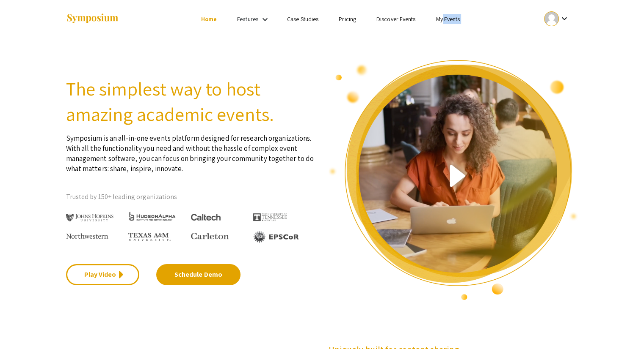 Image resolution: width=644 pixels, height=349 pixels. Describe the element at coordinates (191, 197) in the screenshot. I see `p: Trusted by 150+ leading organizations` at that location.